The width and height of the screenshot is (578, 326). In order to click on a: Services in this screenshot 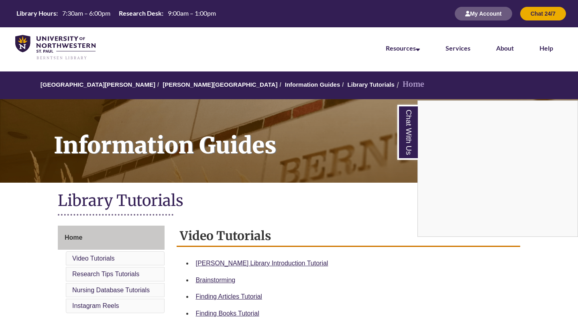, I will do `click(458, 48)`.